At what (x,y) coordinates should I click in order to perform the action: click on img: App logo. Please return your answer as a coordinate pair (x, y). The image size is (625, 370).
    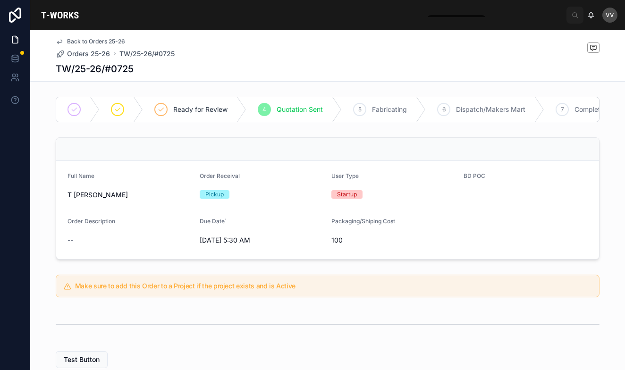
    Looking at the image, I should click on (60, 15).